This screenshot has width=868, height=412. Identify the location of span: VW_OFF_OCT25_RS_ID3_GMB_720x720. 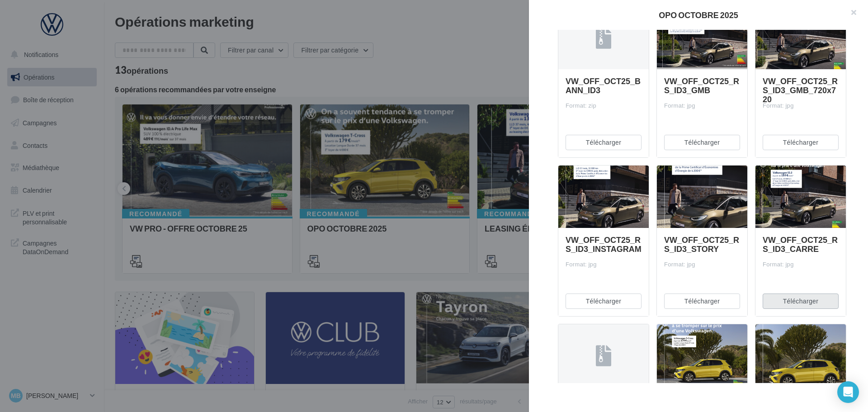
(800, 89).